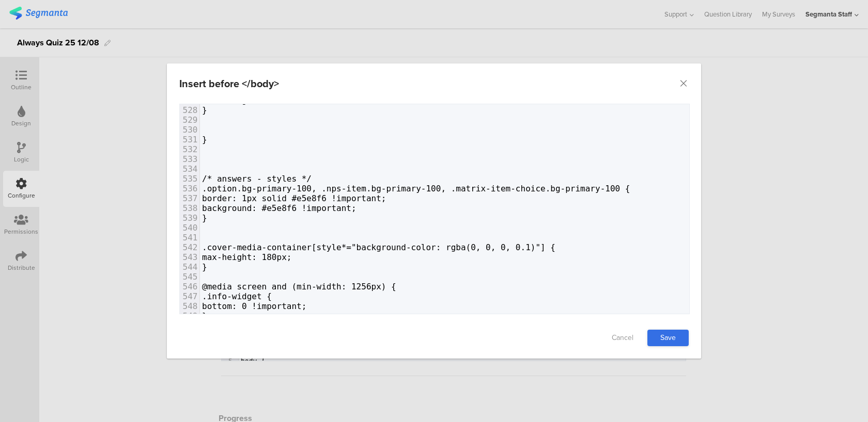  What do you see at coordinates (378, 247) in the screenshot?
I see `span: .cover-media-container[style*="background-color: rgba(0, 0, 0, 0.1)"] {` at bounding box center [378, 247].